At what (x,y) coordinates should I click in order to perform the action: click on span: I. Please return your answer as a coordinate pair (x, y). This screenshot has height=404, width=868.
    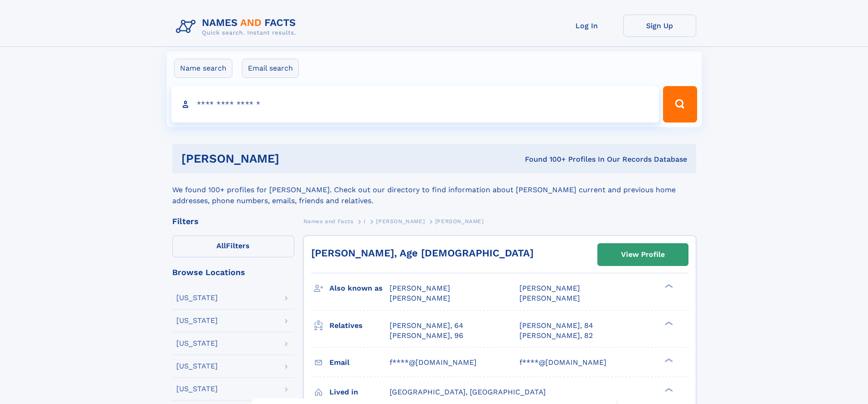
    Looking at the image, I should click on (364, 222).